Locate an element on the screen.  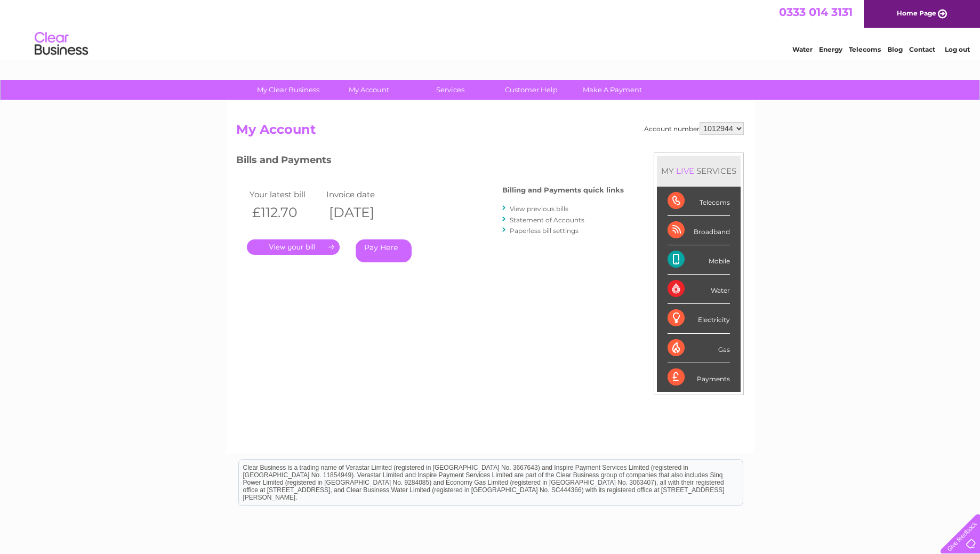
a: Pay Here is located at coordinates (383, 251).